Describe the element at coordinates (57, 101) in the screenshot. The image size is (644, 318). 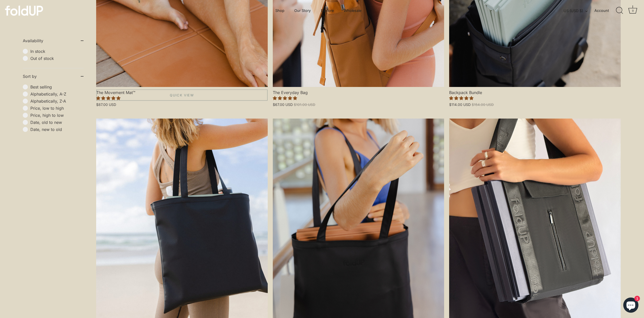
I see `span: Alphabetically, Z-A` at that location.